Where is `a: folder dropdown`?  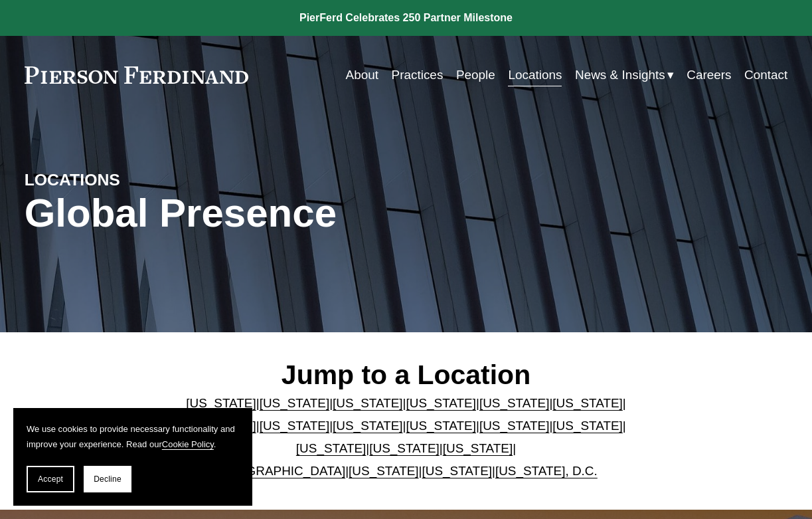
a: folder dropdown is located at coordinates (624, 75).